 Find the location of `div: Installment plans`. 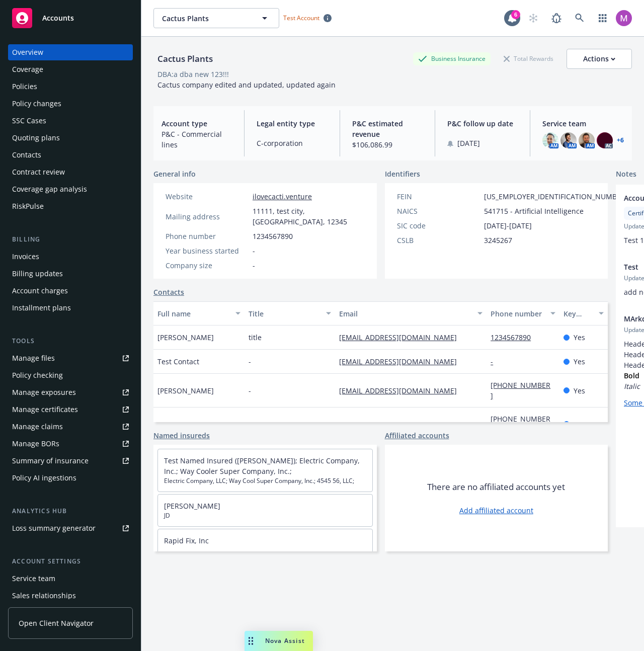

div: Installment plans is located at coordinates (41, 308).